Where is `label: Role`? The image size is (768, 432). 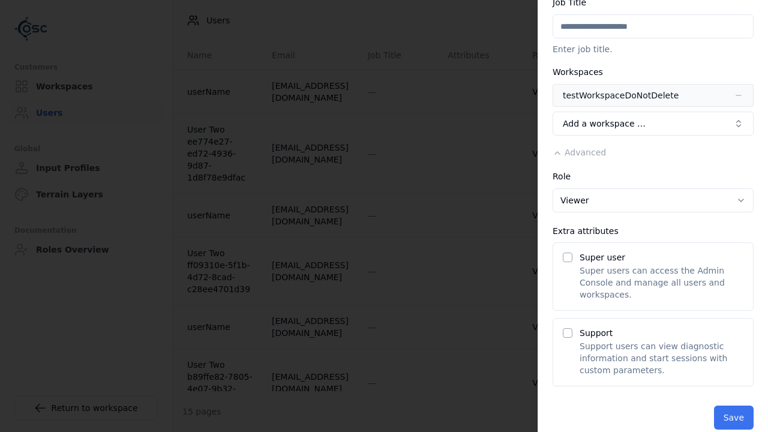
label: Role is located at coordinates (561, 176).